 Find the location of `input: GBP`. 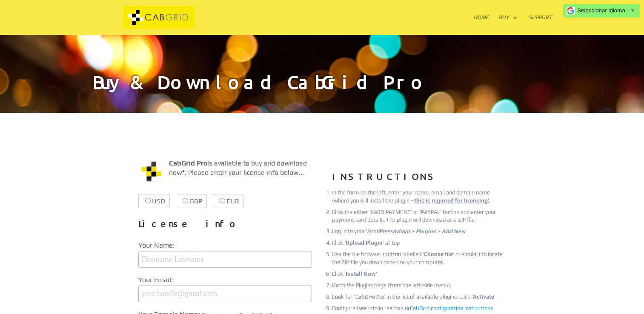

input: GBP is located at coordinates (185, 201).